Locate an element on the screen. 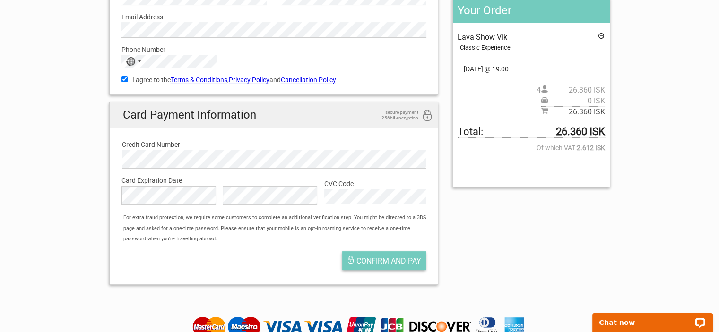  a: Terms & Conditions is located at coordinates (199, 80).